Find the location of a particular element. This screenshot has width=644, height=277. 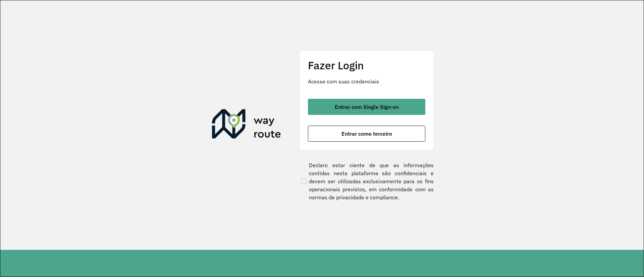

label: Declaro estar ciente de que as informações contidas nesta plataforma são confidenciais e devem se... is located at coordinates (366, 181).